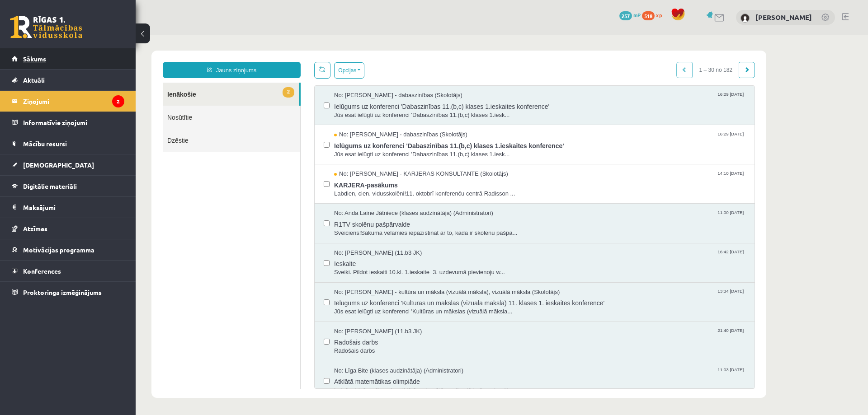 The height and width of the screenshot is (415, 868). What do you see at coordinates (153, 58) in the screenshot?
I see `span: 2` at bounding box center [153, 58].